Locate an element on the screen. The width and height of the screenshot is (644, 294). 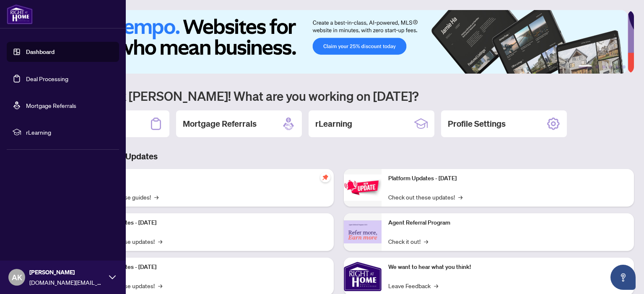
button: 6 is located at coordinates (623, 67).